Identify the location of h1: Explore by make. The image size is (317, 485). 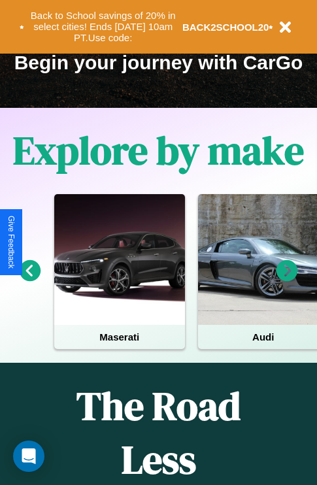
(158, 150).